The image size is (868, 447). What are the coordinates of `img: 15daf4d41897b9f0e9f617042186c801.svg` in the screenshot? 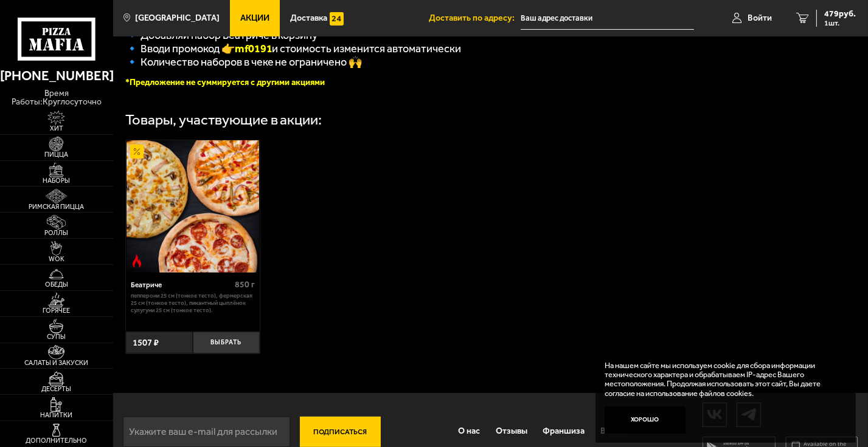 It's located at (336, 19).